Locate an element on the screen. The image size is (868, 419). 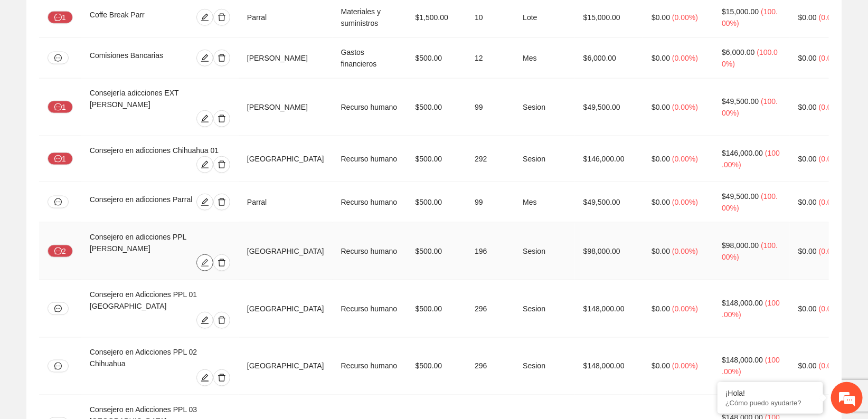
textarea: Escriba su mensaje y pulse “Intro” is located at coordinates (103, 306).